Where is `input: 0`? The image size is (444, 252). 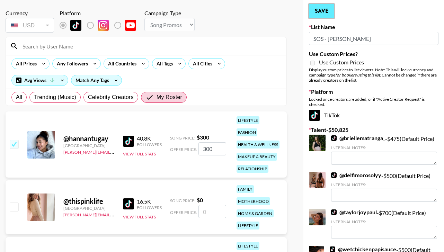 input: 0 is located at coordinates (212, 212).